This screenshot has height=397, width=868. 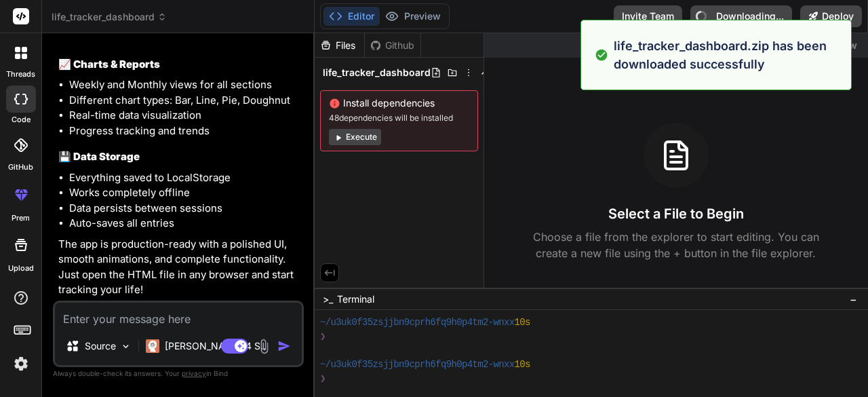 I want to click on li: Real-time data visualization, so click(x=185, y=116).